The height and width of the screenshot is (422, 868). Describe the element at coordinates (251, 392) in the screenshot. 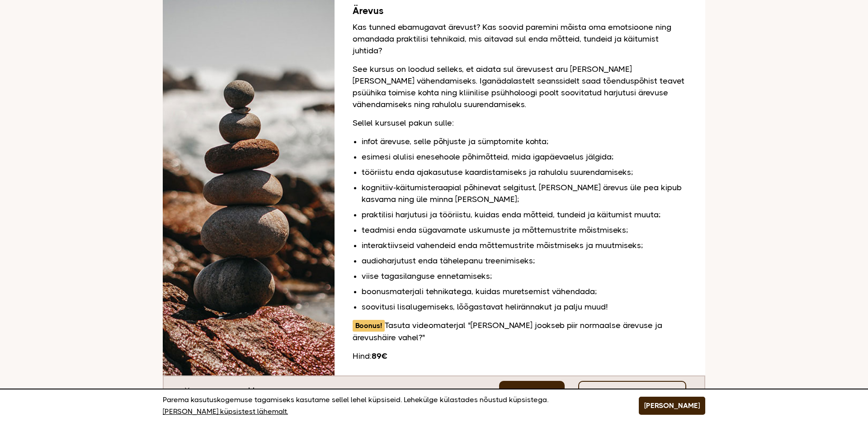

I see `i: calendar_month` at that location.